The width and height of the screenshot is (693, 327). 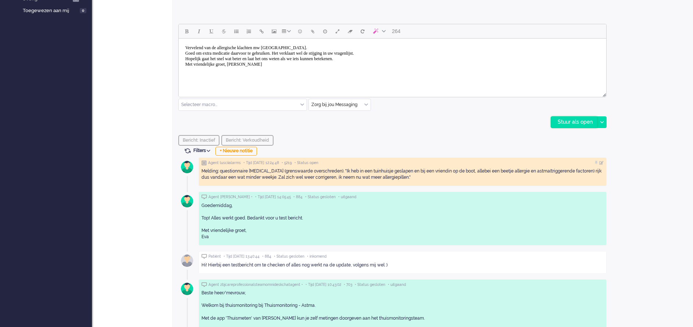 I want to click on div: Goedemiddag, Top! Alles werkt goed. Bedankt voor u test bericht. Met vriendelijke groet, Eva, so click(x=402, y=222).